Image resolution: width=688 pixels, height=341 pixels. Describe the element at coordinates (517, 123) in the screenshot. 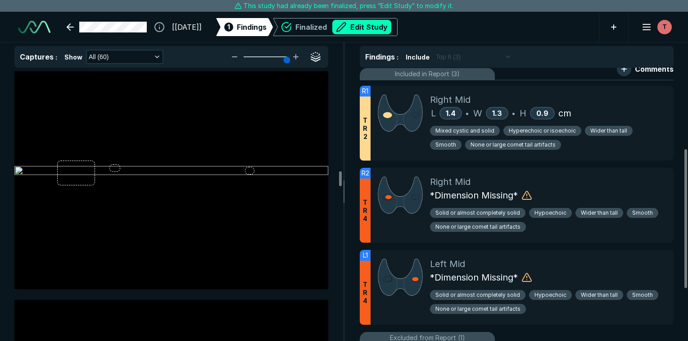

I see `div: R1TR2Right MidL1.4•W1.3•H0.9cmMixed cystic and solidHyperechoic or isoechoicWider than tallSmooth...` at that location.